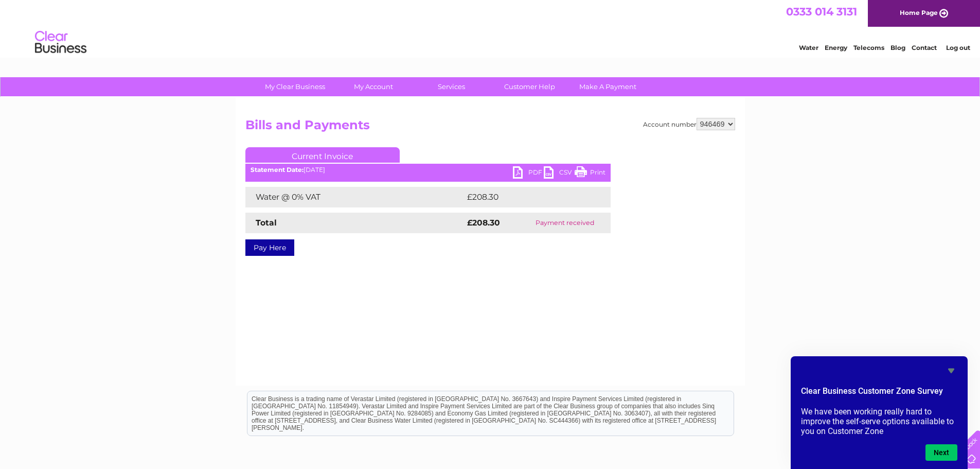 This screenshot has height=469, width=980. Describe the element at coordinates (951, 370) in the screenshot. I see `button: Hide survey` at that location.